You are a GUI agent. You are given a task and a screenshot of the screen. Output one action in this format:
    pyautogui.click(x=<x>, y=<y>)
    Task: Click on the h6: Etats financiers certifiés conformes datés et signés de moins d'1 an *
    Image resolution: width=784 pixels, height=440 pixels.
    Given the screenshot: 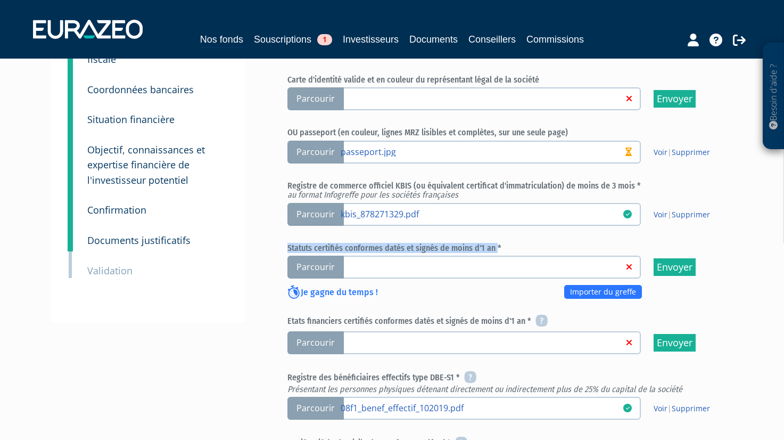 What is the action you would take?
    pyautogui.click(x=508, y=322)
    